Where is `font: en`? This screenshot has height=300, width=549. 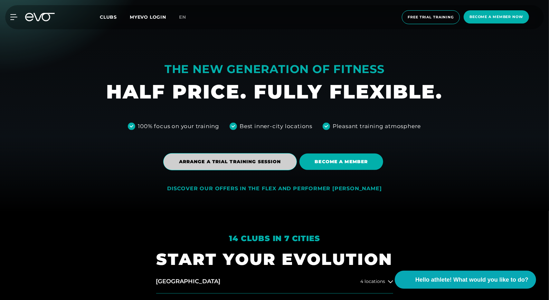 font: en is located at coordinates (183, 17).